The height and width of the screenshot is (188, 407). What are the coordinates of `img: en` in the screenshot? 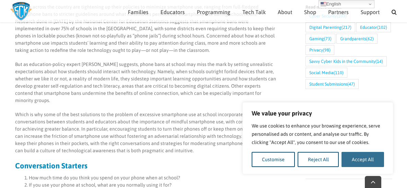 It's located at (323, 4).